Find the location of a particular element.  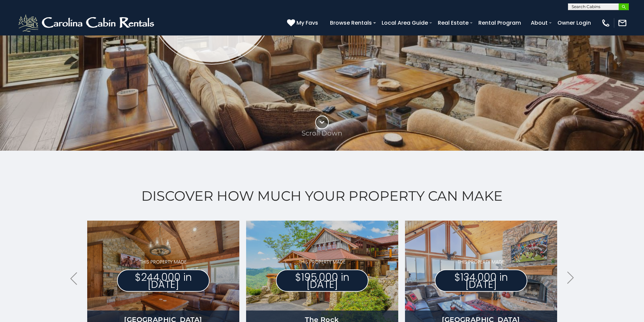

a: Owner Login is located at coordinates (574, 22).